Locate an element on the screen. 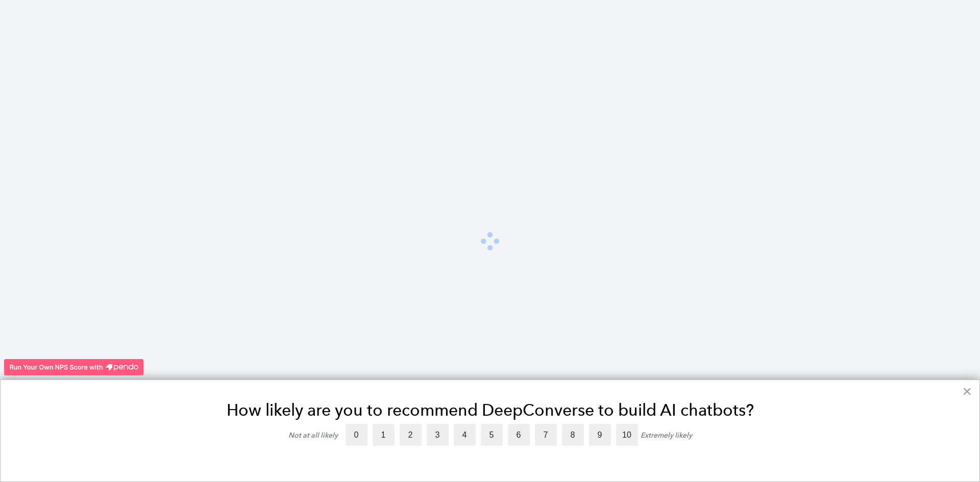 This screenshot has height=482, width=980. p: How likely are you to recommend DeepConverse to build AI chatbots? is located at coordinates (490, 410).